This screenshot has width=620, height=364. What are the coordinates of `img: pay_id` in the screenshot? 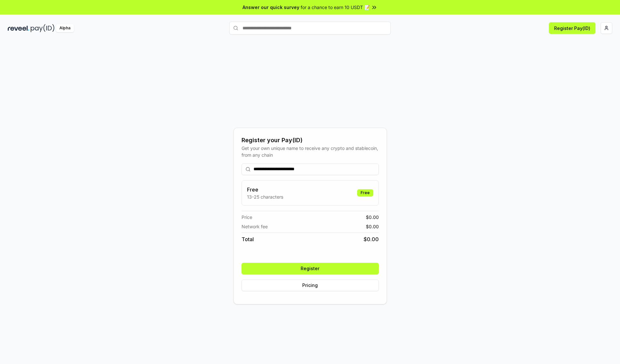 It's located at (43, 28).